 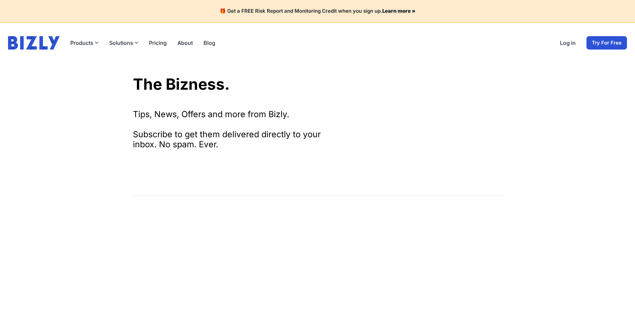 I want to click on a: About, so click(x=185, y=43).